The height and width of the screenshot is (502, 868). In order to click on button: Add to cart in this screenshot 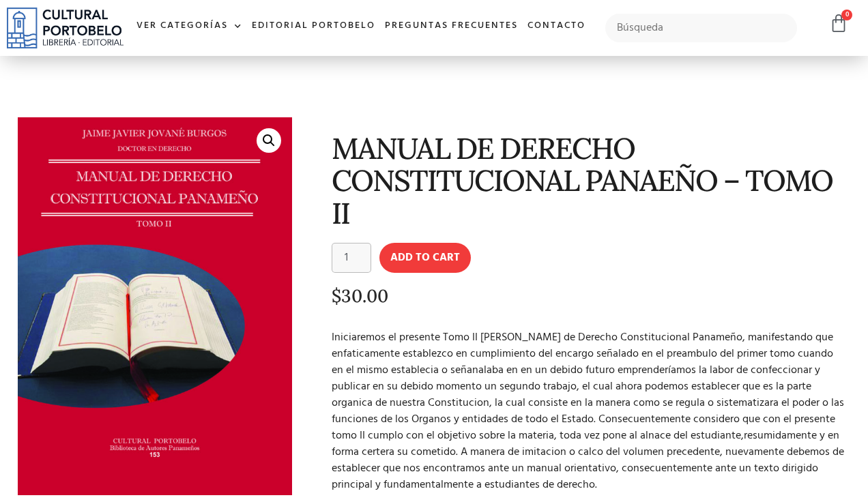, I will do `click(425, 258)`.